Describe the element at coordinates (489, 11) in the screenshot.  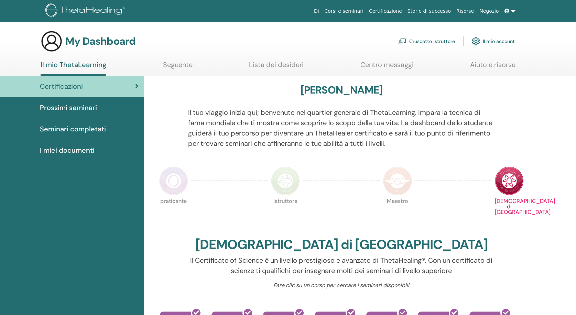
I see `a: Negozio` at that location.